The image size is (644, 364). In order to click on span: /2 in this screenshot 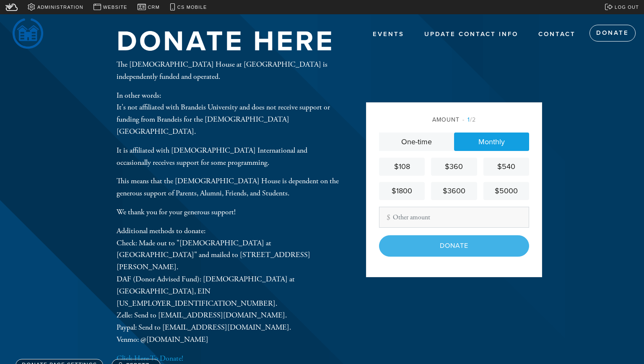, I will do `click(469, 120)`.